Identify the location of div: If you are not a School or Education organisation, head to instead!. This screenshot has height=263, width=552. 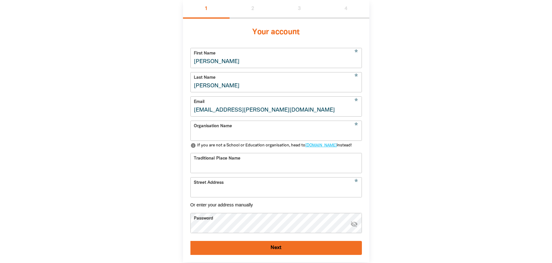
(275, 146).